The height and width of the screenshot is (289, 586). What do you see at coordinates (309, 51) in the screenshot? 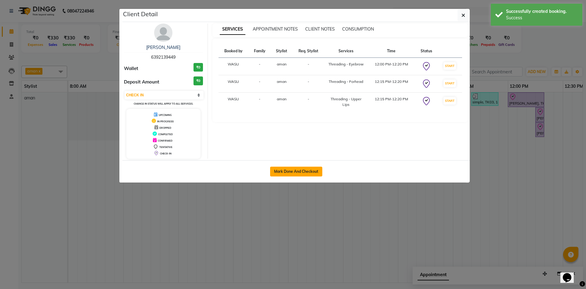
I see `th: Req. Stylist` at bounding box center [309, 51].